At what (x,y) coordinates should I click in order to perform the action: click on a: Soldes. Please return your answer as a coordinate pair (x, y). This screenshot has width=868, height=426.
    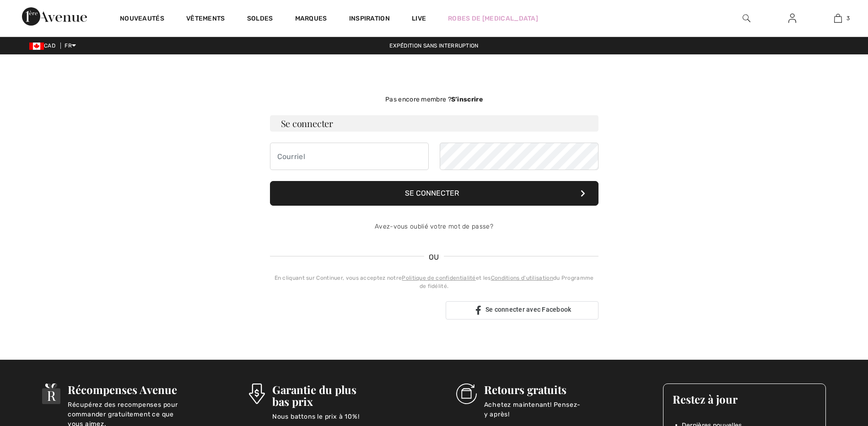
    Looking at the image, I should click on (260, 19).